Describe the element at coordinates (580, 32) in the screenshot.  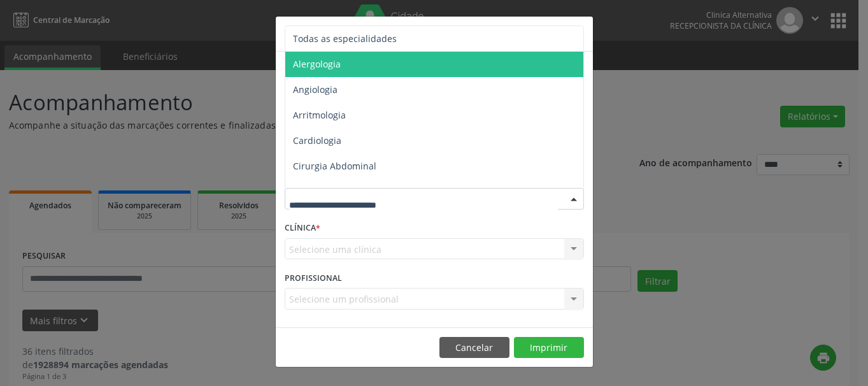
I see `button: Close` at that location.